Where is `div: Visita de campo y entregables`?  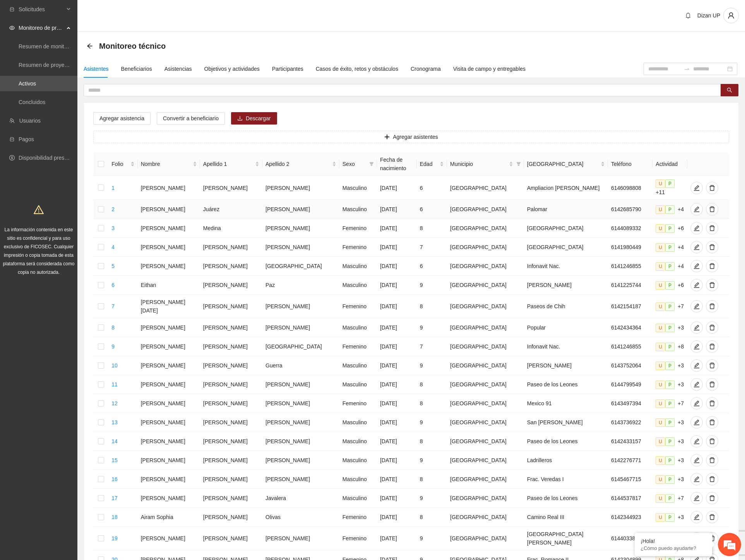 div: Visita de campo y entregables is located at coordinates (489, 68).